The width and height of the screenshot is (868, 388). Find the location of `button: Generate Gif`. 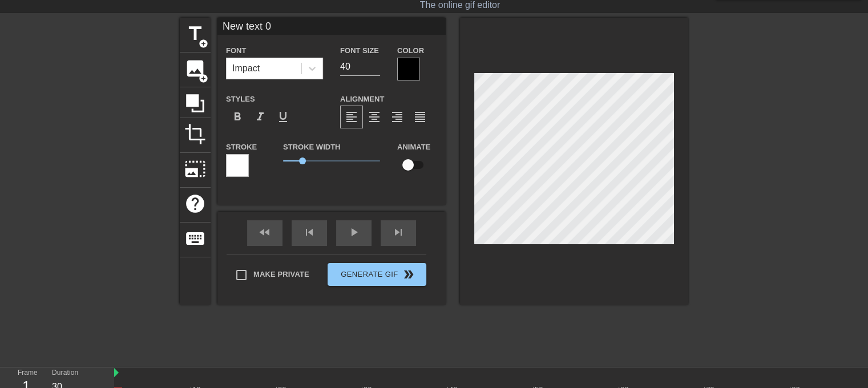

button: Generate Gif is located at coordinates (377, 274).